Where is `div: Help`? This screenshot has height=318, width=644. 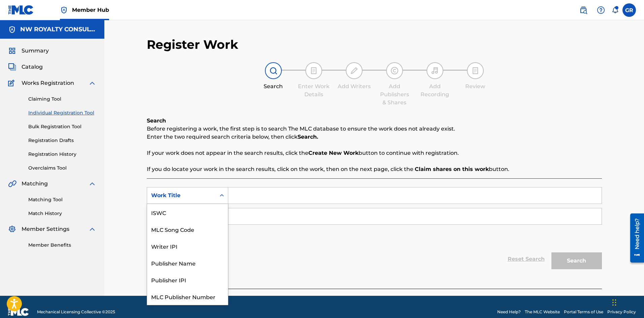
div: Help is located at coordinates (601, 10).